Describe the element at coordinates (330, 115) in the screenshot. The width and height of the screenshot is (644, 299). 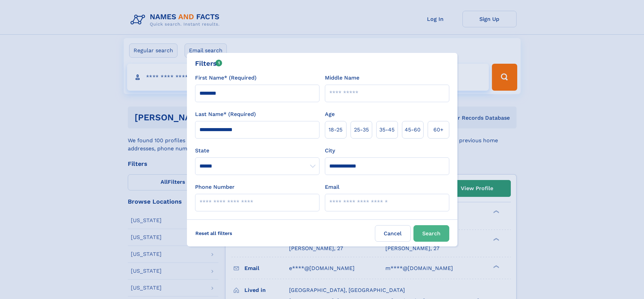
I see `label: Age` at that location.